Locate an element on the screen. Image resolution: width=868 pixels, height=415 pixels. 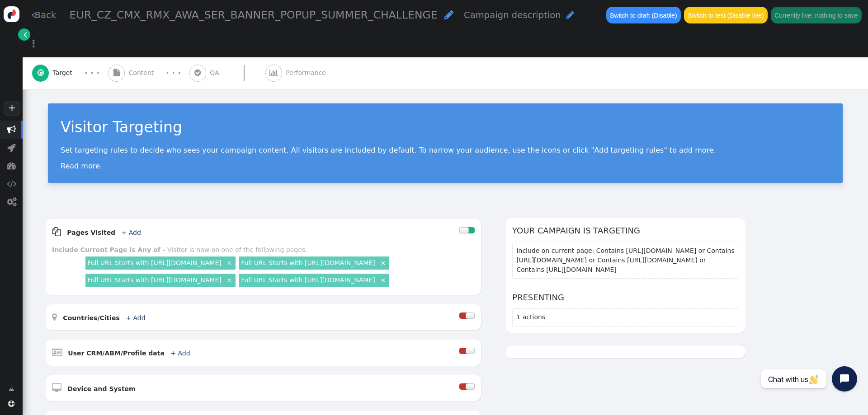
a:  Countries/Cities + Add is located at coordinates (105, 318).